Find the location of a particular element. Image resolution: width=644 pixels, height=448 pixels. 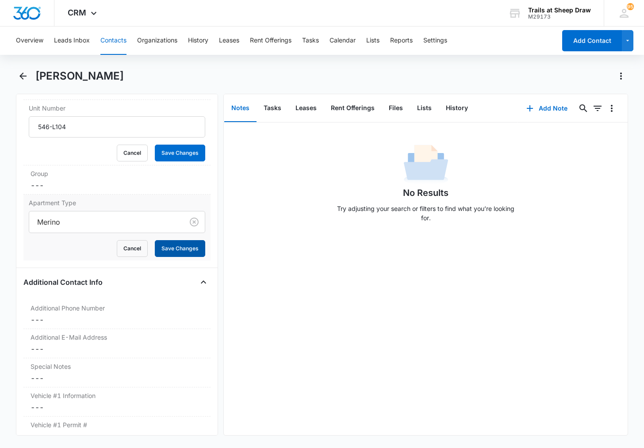

button: Filters is located at coordinates (597, 108).